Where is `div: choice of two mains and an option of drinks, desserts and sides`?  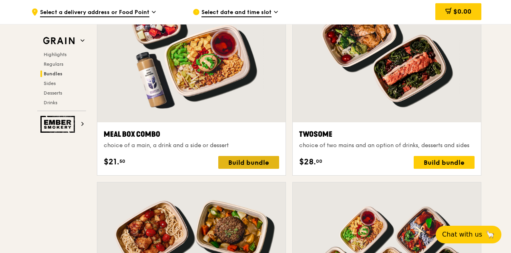
div: choice of two mains and an option of drinks, desserts and sides is located at coordinates (387, 145).